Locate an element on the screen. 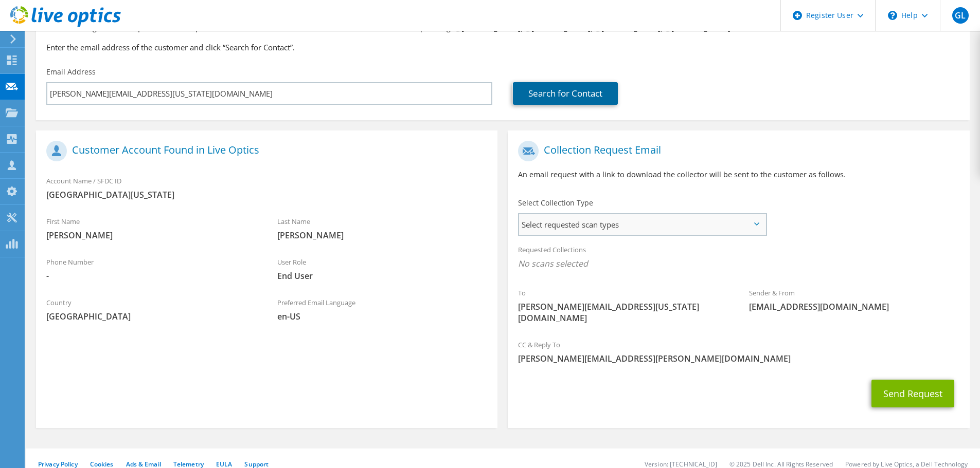 The width and height of the screenshot is (980, 468). label: Select Collection Type is located at coordinates (556, 203).